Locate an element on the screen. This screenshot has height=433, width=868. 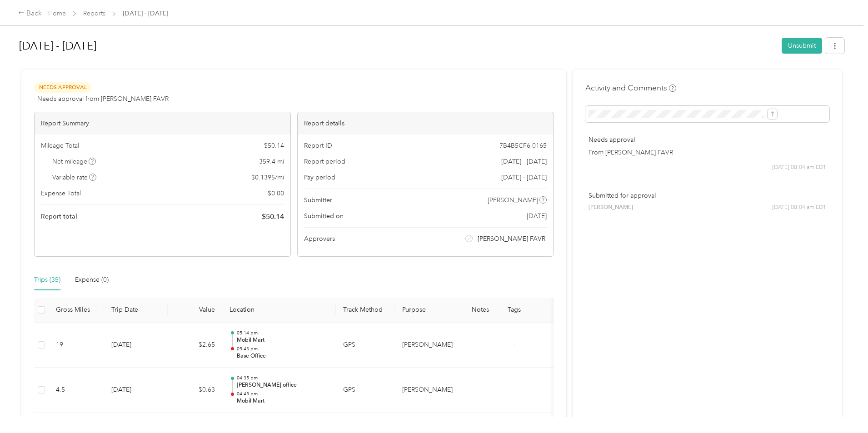
p: Base Office is located at coordinates (283, 356).